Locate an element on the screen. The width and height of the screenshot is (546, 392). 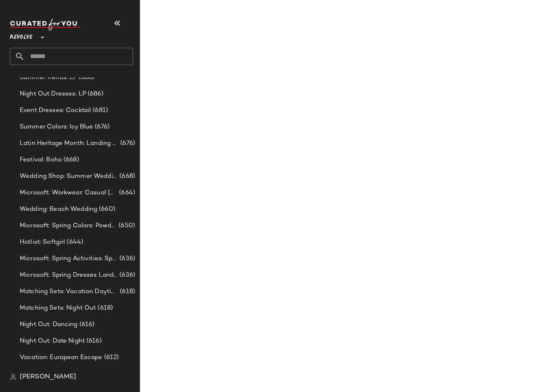
span: (644) is located at coordinates (74, 242).